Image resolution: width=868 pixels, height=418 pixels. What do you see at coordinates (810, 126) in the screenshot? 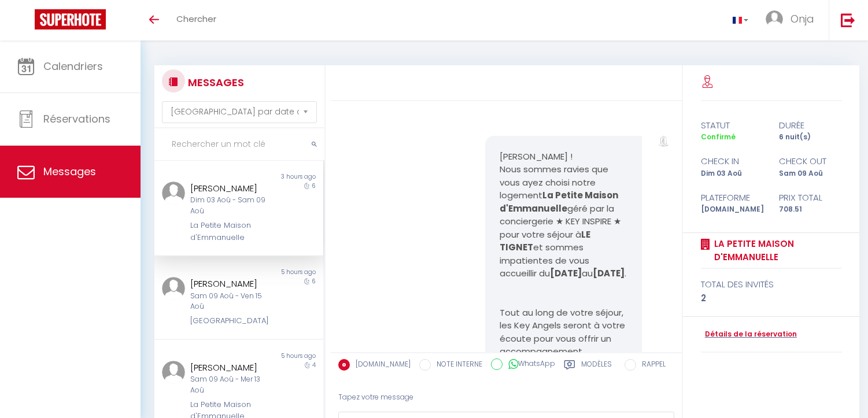
I see `div: durée` at bounding box center [810, 126].